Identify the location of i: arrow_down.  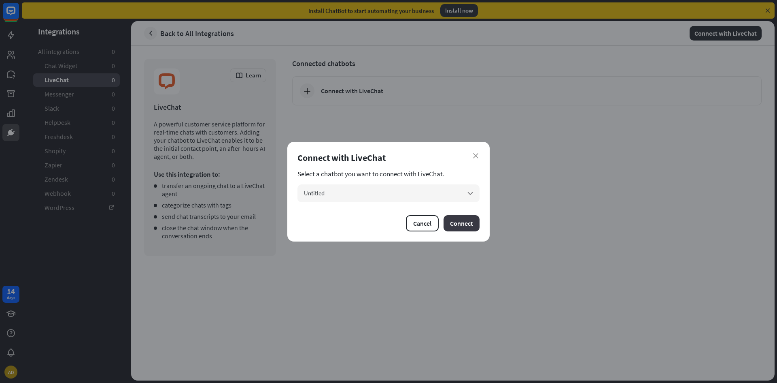
(471, 193).